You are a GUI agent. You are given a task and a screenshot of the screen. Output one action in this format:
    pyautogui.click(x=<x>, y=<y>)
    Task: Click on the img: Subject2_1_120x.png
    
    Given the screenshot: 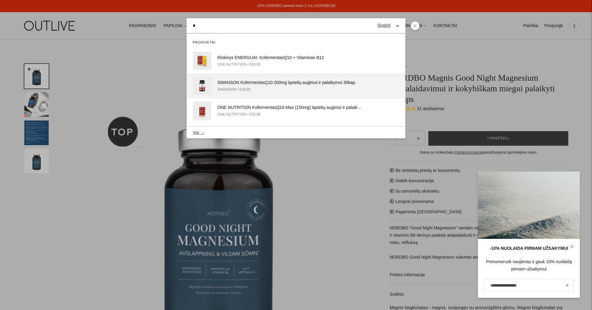 What is the action you would take?
    pyautogui.click(x=202, y=86)
    